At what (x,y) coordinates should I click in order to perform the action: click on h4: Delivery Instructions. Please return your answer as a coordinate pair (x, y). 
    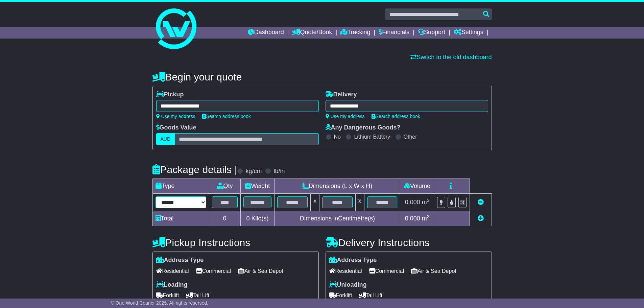
    Looking at the image, I should click on (409, 243).